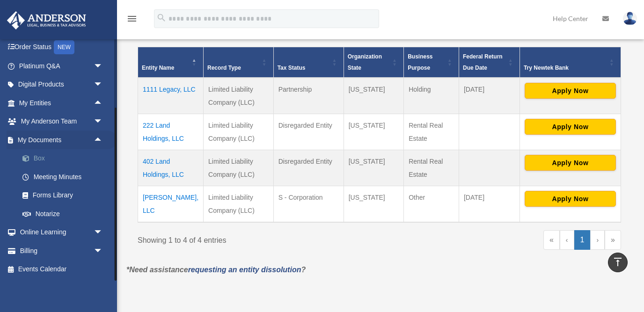 This screenshot has height=312, width=644. I want to click on div: NEW, so click(64, 47).